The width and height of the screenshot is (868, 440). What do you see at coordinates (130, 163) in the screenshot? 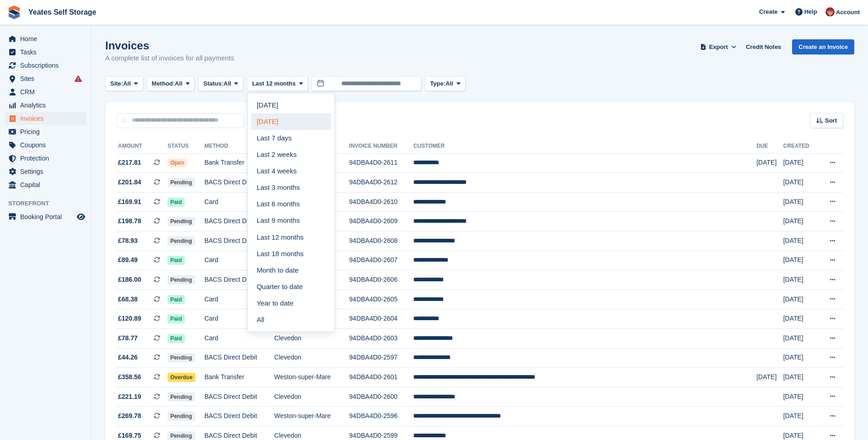
I see `span: £217.81` at bounding box center [130, 163].